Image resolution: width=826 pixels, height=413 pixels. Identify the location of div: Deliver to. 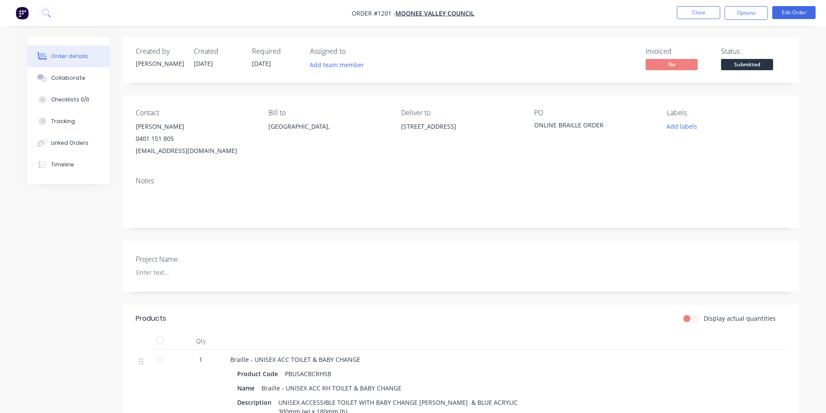
(460, 113).